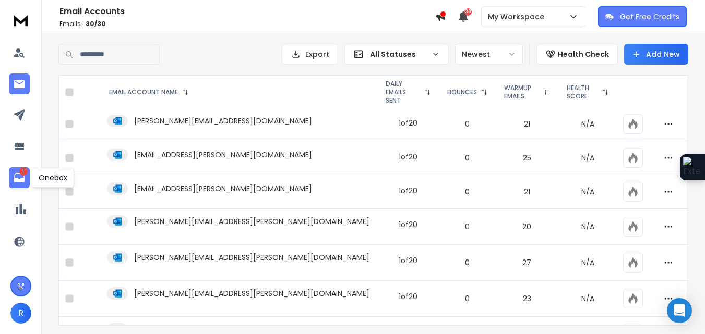 The height and width of the screenshot is (334, 705). Describe the element at coordinates (247, 11) in the screenshot. I see `h1: Email Accounts` at that location.